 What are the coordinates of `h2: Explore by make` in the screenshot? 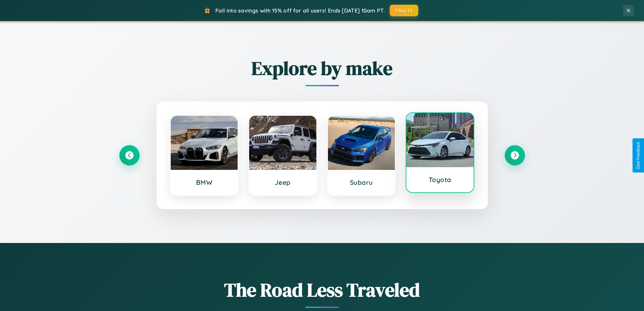 It's located at (322, 68).